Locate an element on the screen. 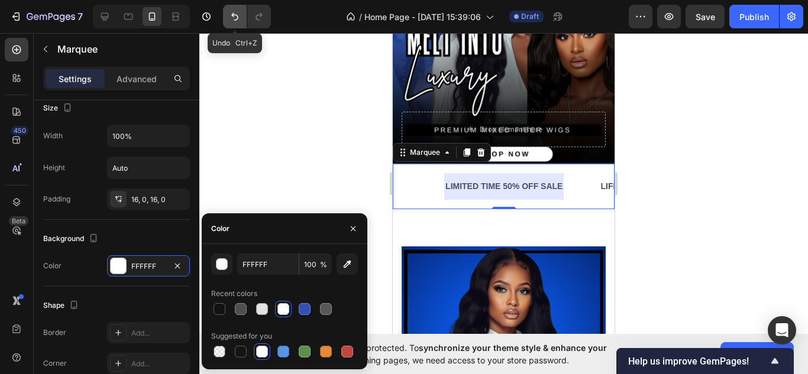  div: Drop element here is located at coordinates (118, 96).